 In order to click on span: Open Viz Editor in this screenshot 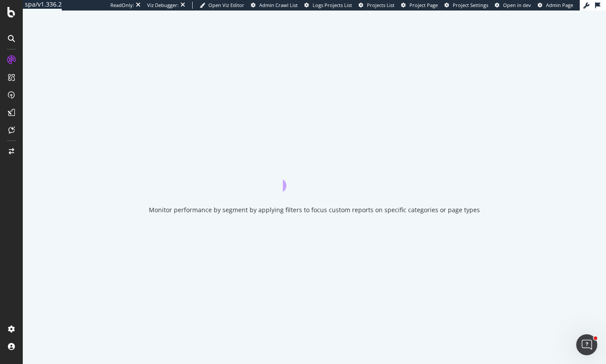, I will do `click(226, 5)`.